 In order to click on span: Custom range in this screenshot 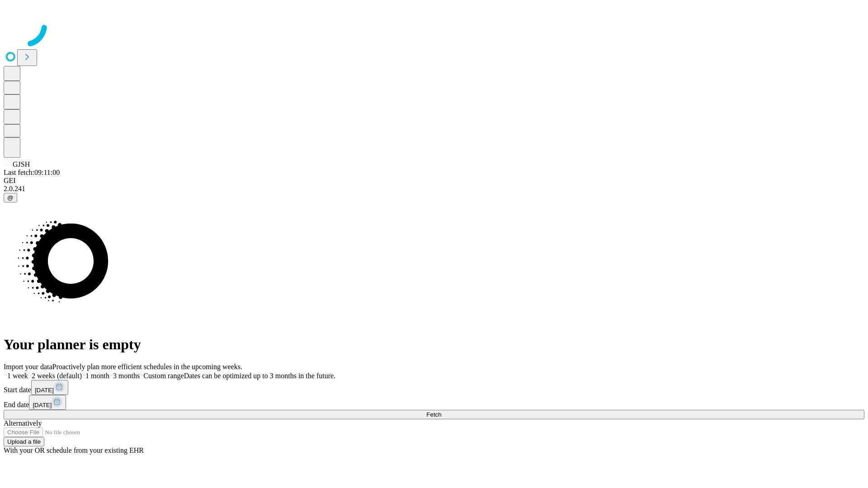, I will do `click(163, 375)`.